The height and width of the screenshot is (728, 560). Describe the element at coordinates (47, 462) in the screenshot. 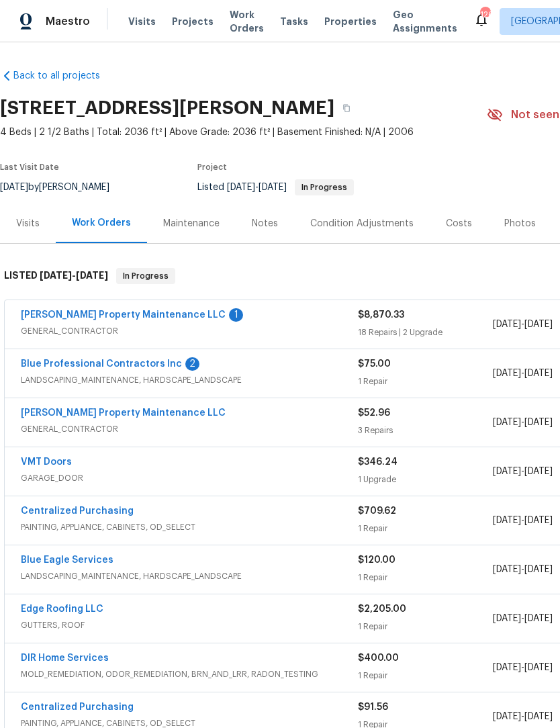

I see `a: VMT Doors` at that location.